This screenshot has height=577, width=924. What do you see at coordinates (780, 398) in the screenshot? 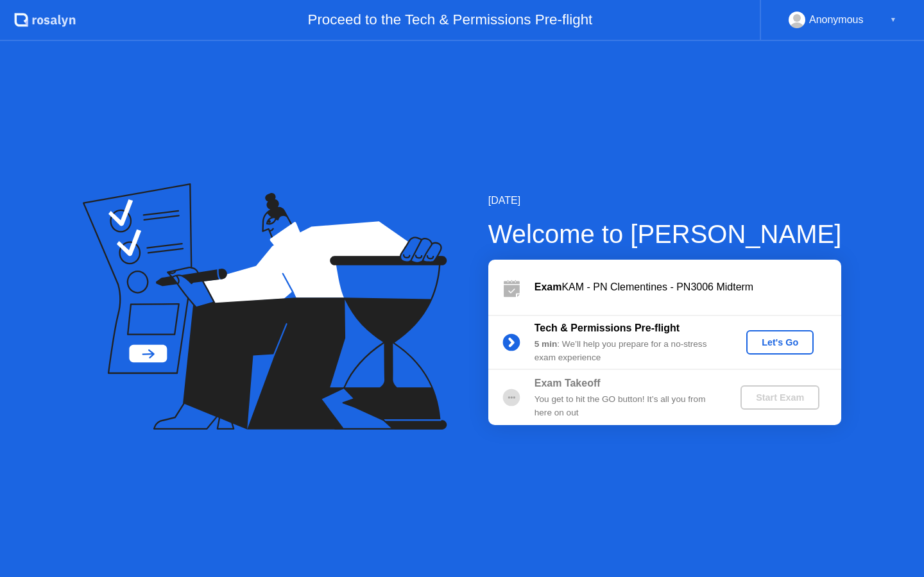
I see `button: Start Exam` at bounding box center [780, 398].